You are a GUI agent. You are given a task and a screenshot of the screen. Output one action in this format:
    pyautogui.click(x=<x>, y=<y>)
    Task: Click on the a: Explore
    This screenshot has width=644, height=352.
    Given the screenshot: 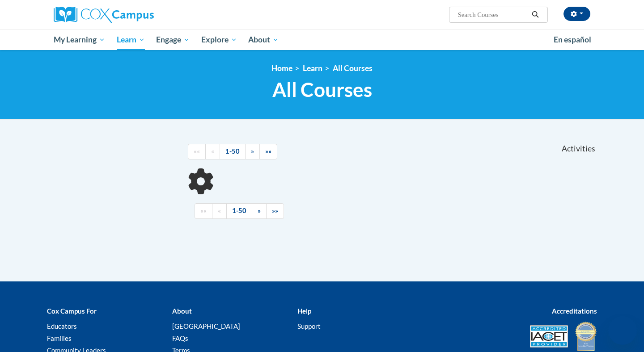 What is the action you would take?
    pyautogui.click(x=219, y=40)
    